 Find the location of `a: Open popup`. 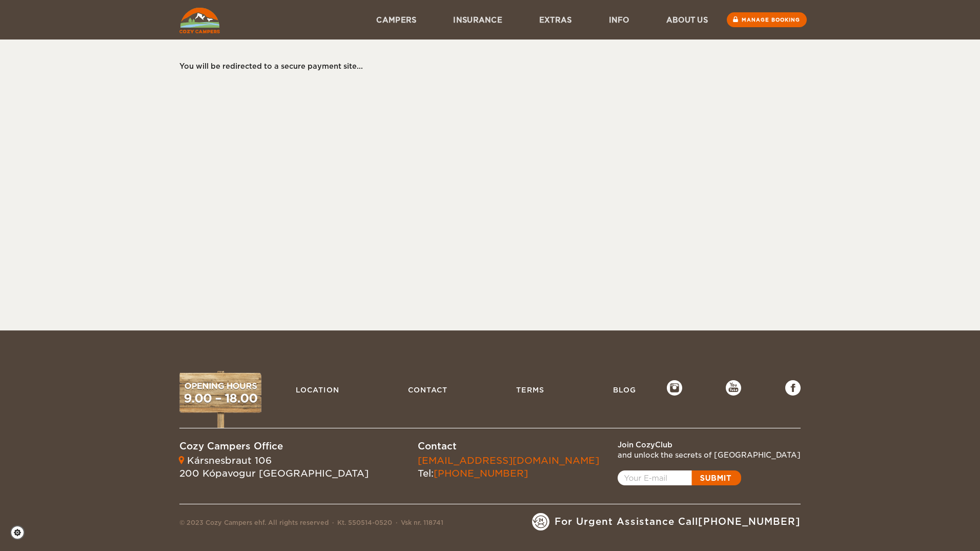

a: Open popup is located at coordinates (679, 478).